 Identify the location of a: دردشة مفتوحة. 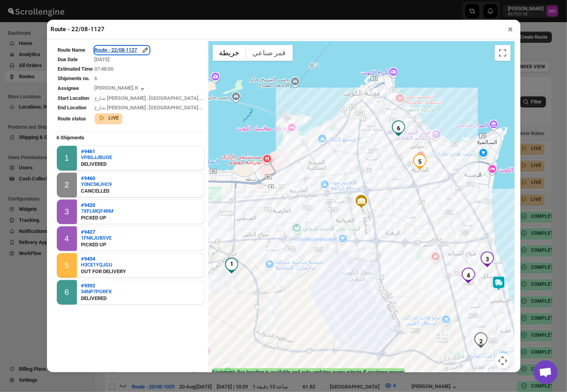
(546, 372).